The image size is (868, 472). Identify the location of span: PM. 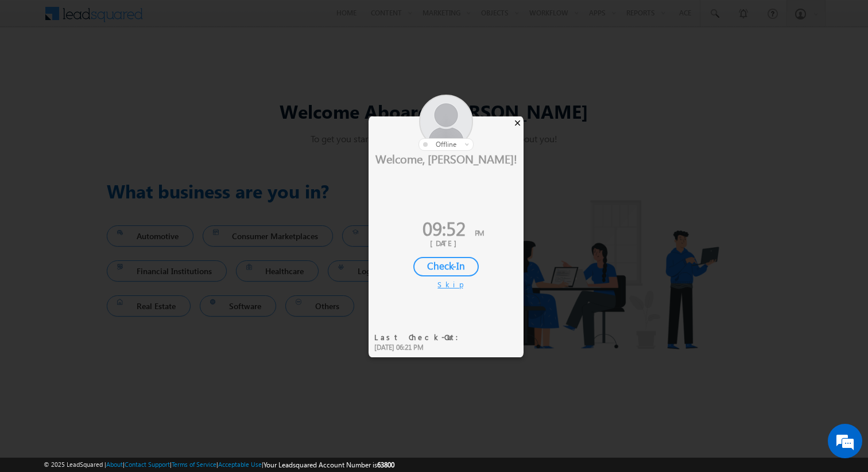
(479, 232).